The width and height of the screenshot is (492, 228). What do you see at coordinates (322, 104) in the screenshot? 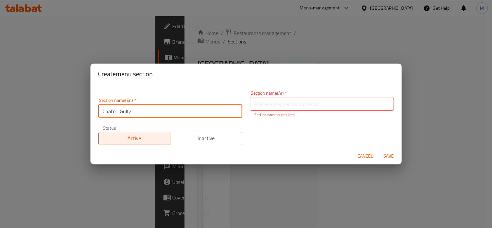
I see `input: Please enter section name(ar)` at bounding box center [322, 104].